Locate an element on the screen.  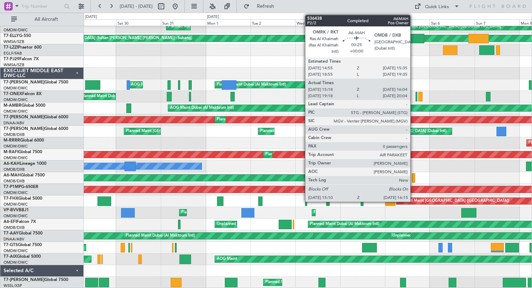
span: All Aircraft is located at coordinates (46, 19).